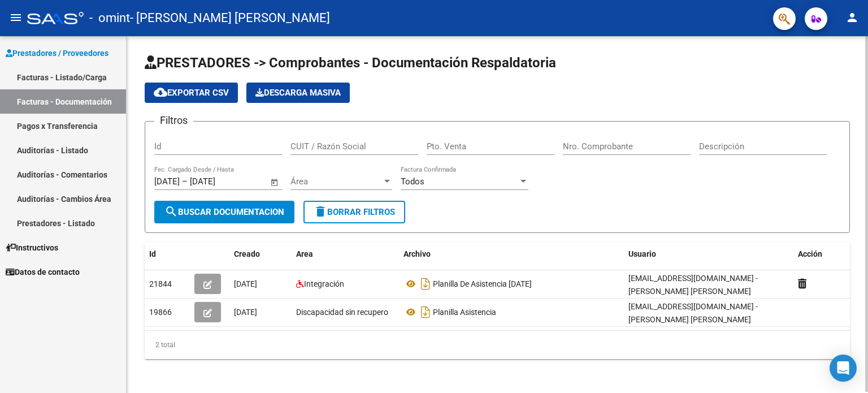  I want to click on datatable-header-cell: Area, so click(346, 254).